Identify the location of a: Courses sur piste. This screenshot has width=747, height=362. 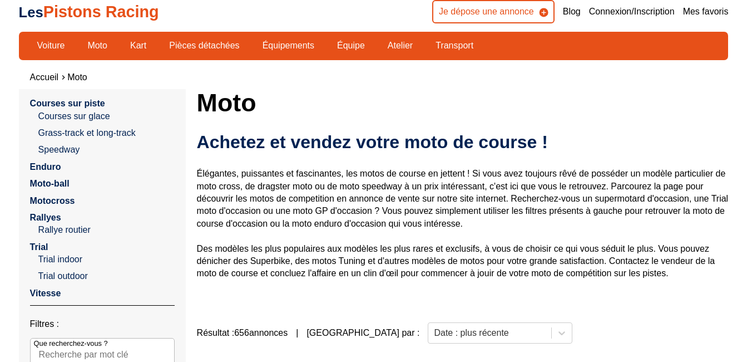
(67, 103).